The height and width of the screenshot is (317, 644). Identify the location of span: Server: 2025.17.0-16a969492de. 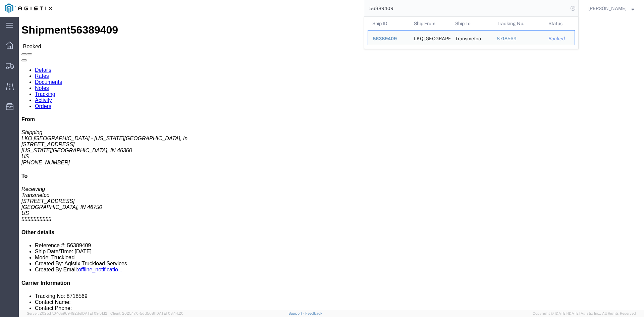
(67, 313).